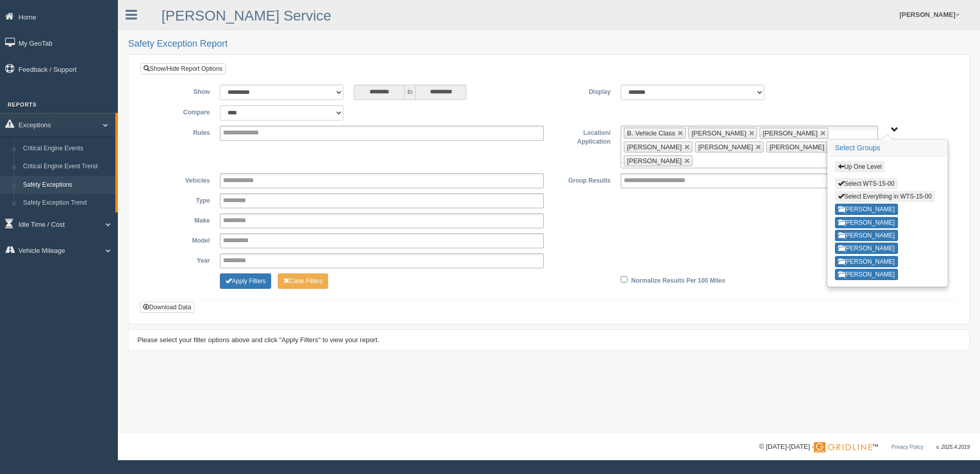  Describe the element at coordinates (183, 69) in the screenshot. I see `a: Show/Hide Report Options` at that location.